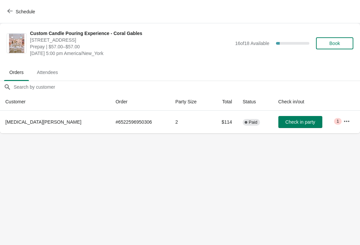 Image resolution: width=360 pixels, height=245 pixels. Describe the element at coordinates (255, 102) in the screenshot. I see `th: Status` at that location.